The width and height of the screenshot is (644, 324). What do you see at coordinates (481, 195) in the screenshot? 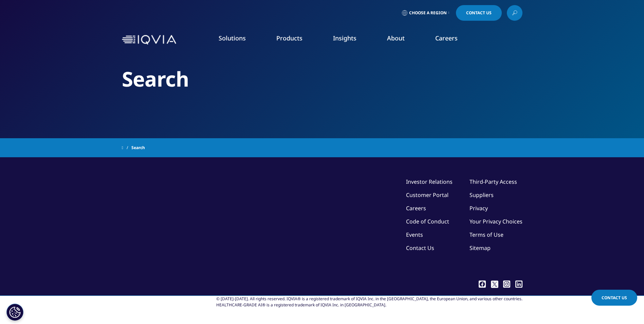
I see `a: Suppliers` at bounding box center [481, 195].